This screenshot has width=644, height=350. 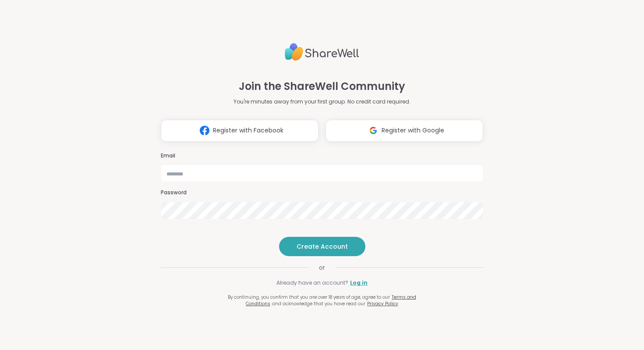 I want to click on h3: Email, so click(x=322, y=155).